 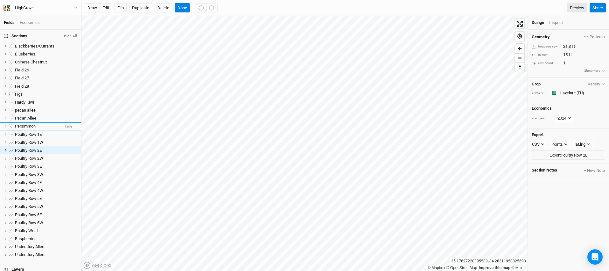 I want to click on div: Hardy Kiwi, so click(x=46, y=102).